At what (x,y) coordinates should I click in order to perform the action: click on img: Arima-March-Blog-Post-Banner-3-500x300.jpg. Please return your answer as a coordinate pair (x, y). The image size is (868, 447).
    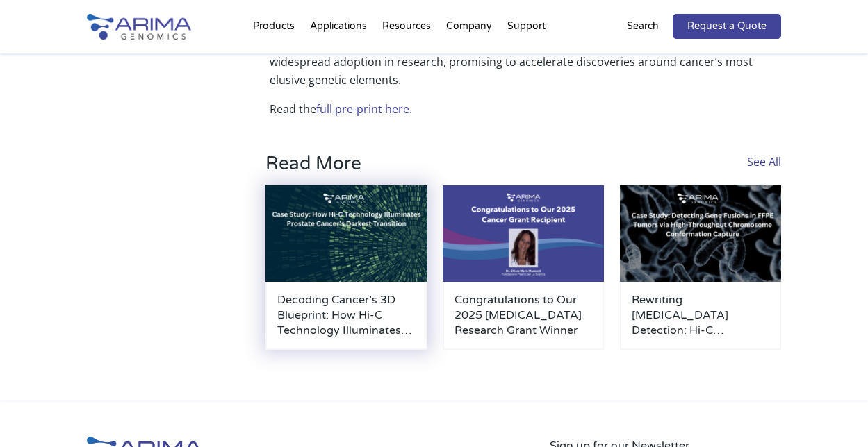
    Looking at the image, I should click on (346, 233).